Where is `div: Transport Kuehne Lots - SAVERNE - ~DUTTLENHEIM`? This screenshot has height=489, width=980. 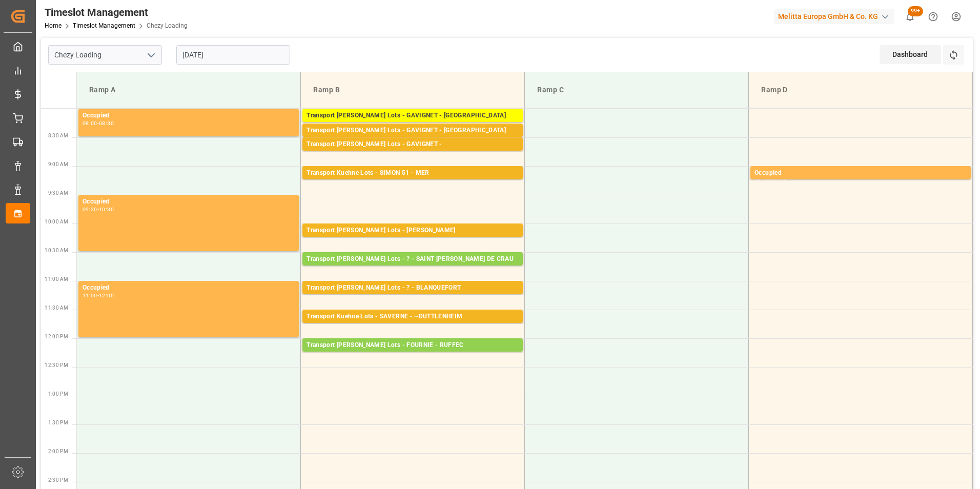 div: Transport Kuehne Lots - SAVERNE - ~DUTTLENHEIM is located at coordinates (412, 317).